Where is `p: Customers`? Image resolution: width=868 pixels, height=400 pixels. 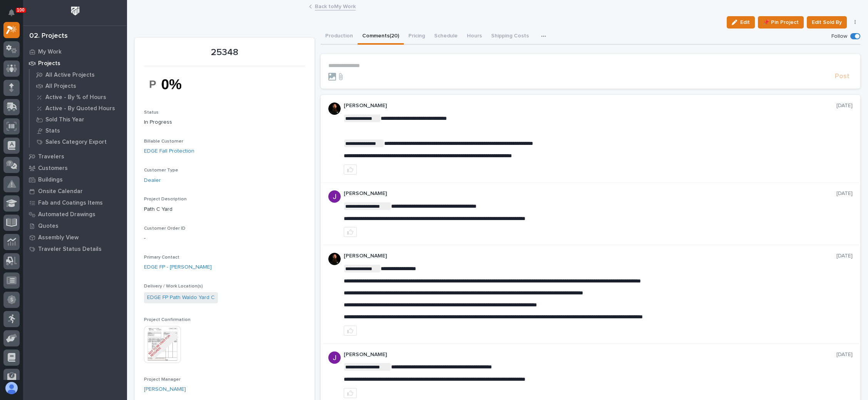 p: Customers is located at coordinates (53, 169).